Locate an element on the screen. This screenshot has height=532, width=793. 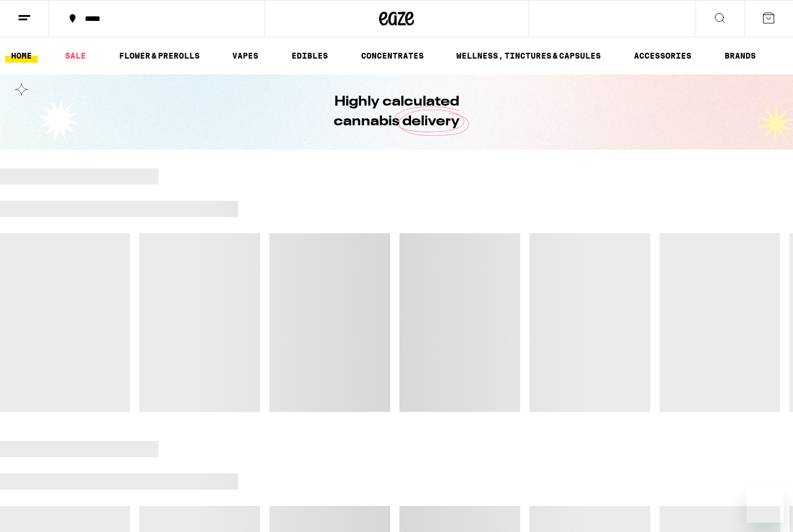
a: ACCESSORIES is located at coordinates (662, 56).